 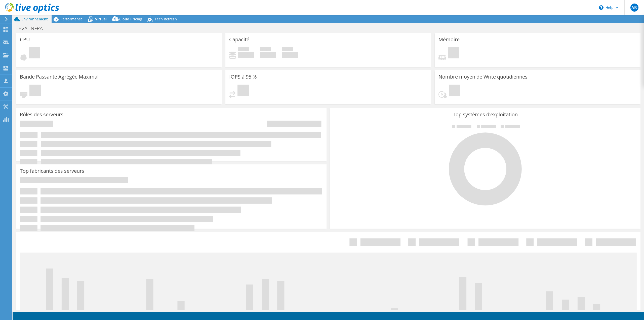 What do you see at coordinates (265, 50) in the screenshot?
I see `span: Espace libre` at bounding box center [265, 50].